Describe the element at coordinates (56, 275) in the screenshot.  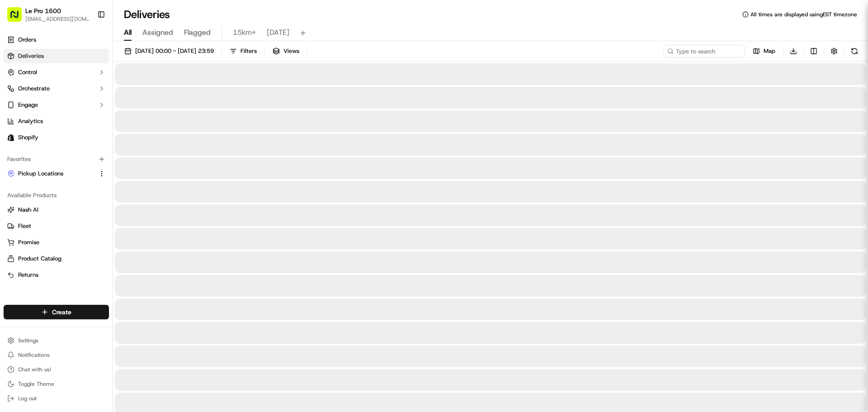
I see `a: Returns` at that location.